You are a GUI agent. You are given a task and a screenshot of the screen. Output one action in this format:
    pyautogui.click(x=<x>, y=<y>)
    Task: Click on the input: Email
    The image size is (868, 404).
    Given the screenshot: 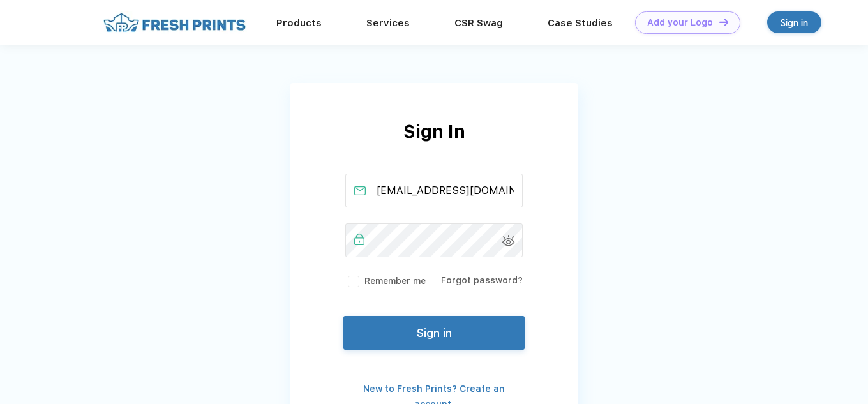 What is the action you would take?
    pyautogui.click(x=434, y=190)
    